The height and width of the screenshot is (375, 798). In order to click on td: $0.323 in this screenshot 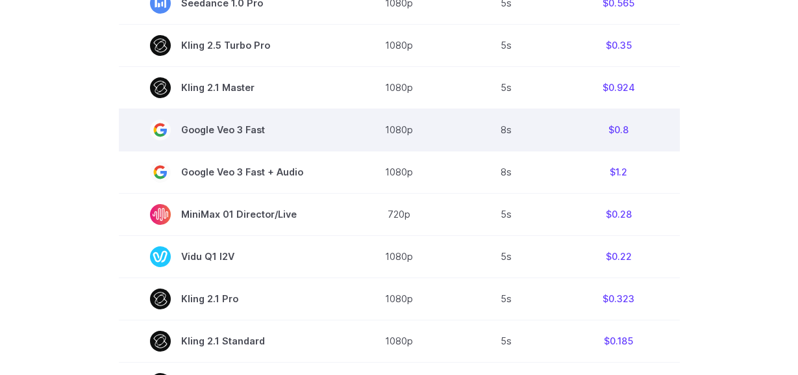, I will do `click(619, 298)`.